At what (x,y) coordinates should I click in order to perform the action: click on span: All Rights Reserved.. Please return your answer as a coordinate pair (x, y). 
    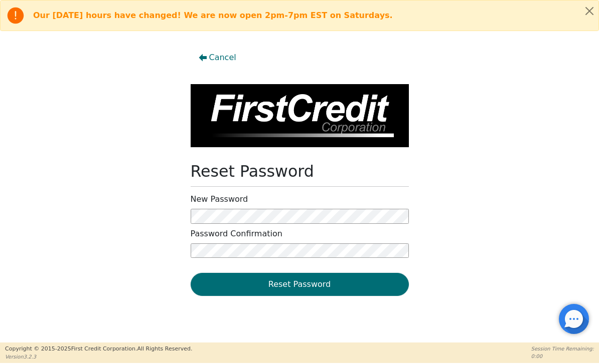
    Looking at the image, I should click on (165, 349).